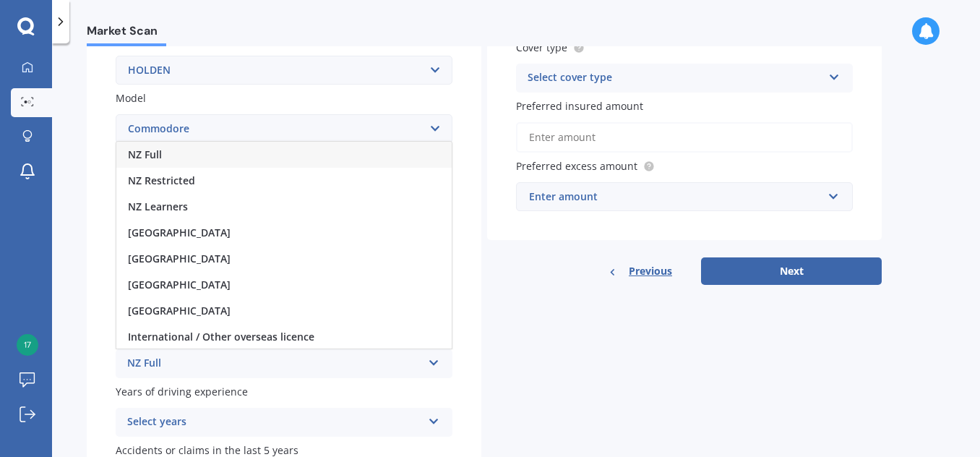 The image size is (980, 457). What do you see at coordinates (145, 154) in the screenshot?
I see `span: NZ Full` at bounding box center [145, 154].